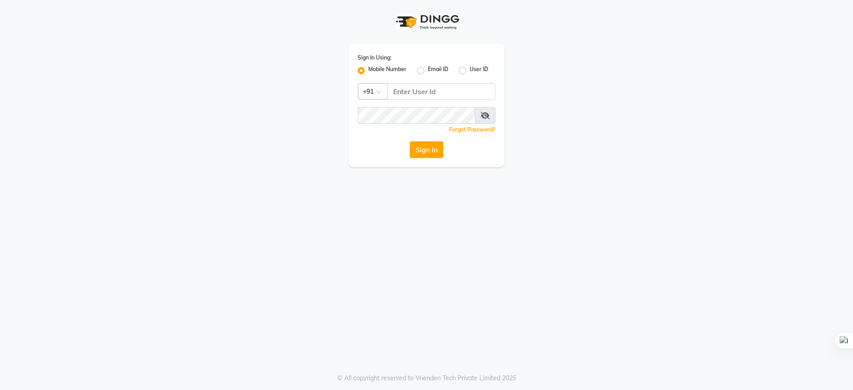  Describe the element at coordinates (438, 71) in the screenshot. I see `label: Email ID` at that location.